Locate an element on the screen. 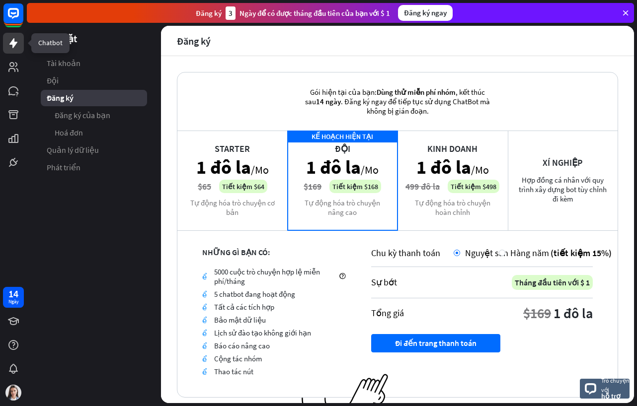 The width and height of the screenshot is (637, 406). div: Tháng đầu tiên với $ 1 is located at coordinates (552, 283).